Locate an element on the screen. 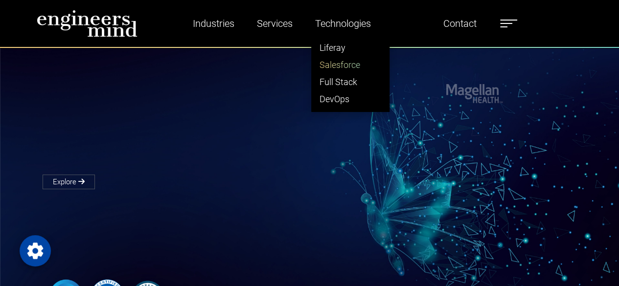 This screenshot has width=619, height=286. a: Explore is located at coordinates (69, 182).